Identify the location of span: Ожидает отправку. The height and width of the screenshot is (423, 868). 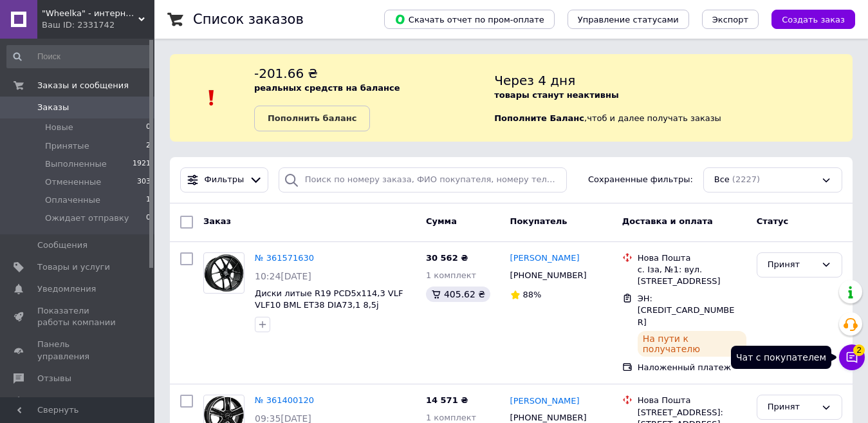
(87, 218).